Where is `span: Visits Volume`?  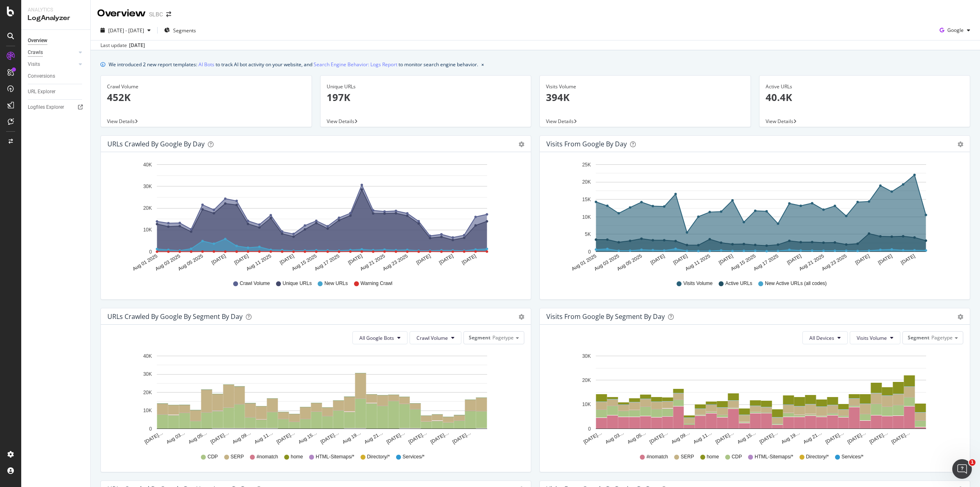 span: Visits Volume is located at coordinates (698, 283).